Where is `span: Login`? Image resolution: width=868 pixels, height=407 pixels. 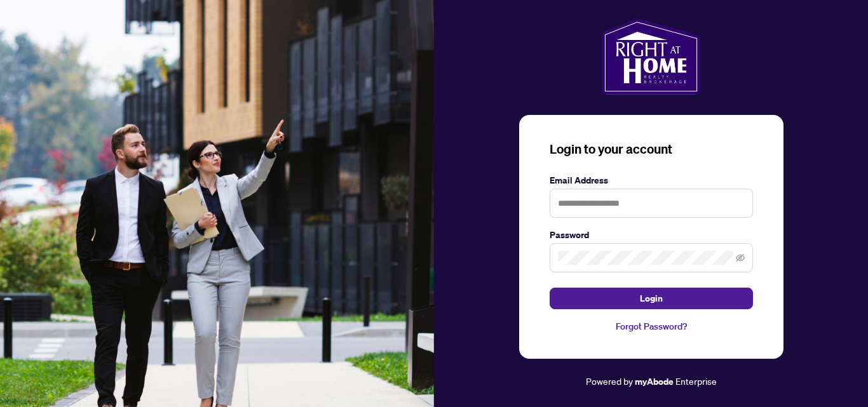
span: Login is located at coordinates (651, 299).